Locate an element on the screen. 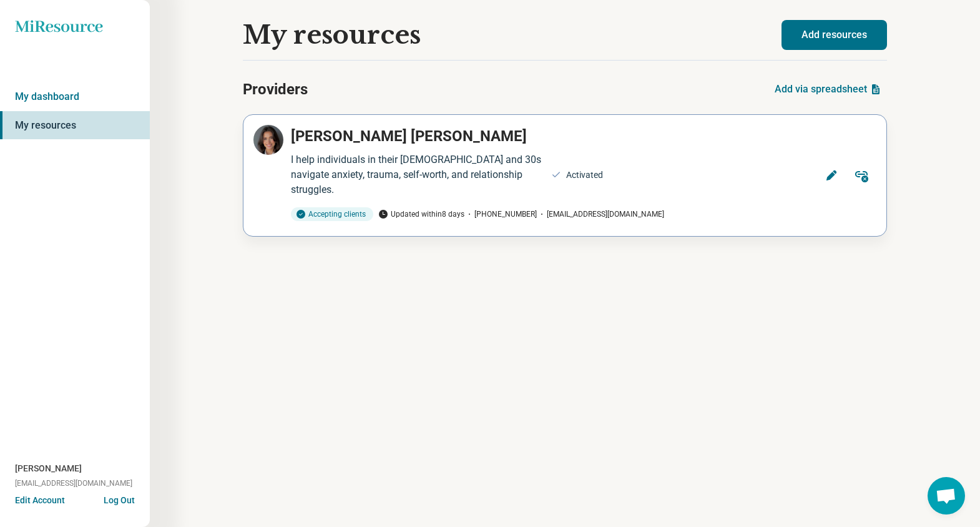 The height and width of the screenshot is (527, 980). div: Accepting clients is located at coordinates (332, 214).